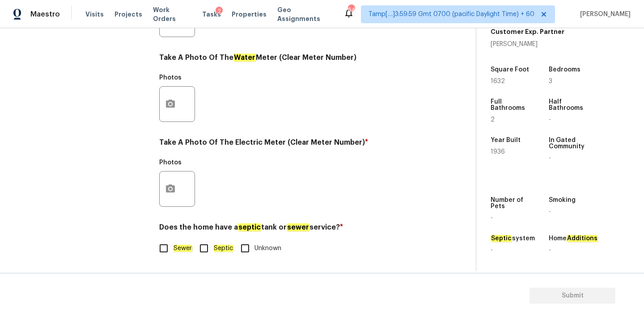  What do you see at coordinates (527, 32) in the screenshot?
I see `h5: Customer Exp. Partner` at bounding box center [527, 32].